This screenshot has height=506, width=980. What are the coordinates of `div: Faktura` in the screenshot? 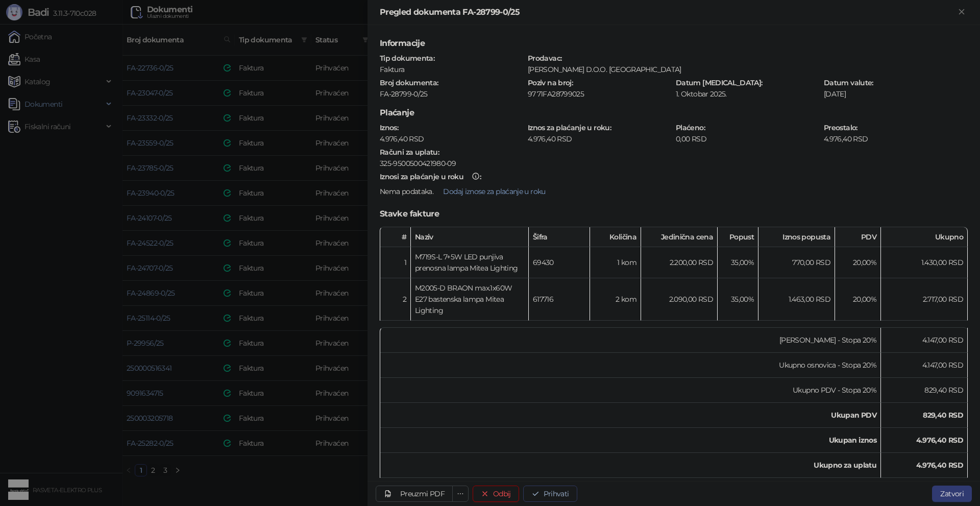 It's located at (451, 69).